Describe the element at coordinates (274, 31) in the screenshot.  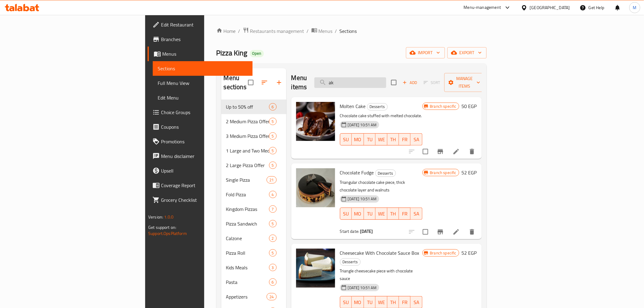
I see `a: Restaurants management` at that location.